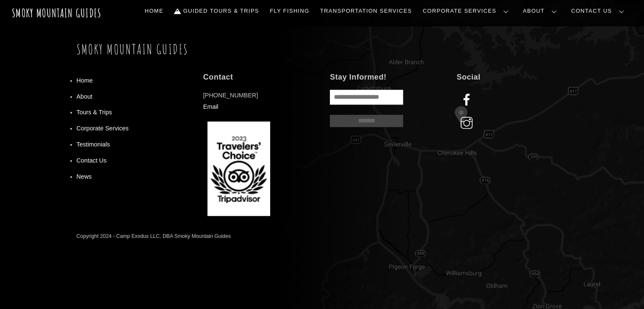  What do you see at coordinates (84, 177) in the screenshot?
I see `a: News` at bounding box center [84, 177].